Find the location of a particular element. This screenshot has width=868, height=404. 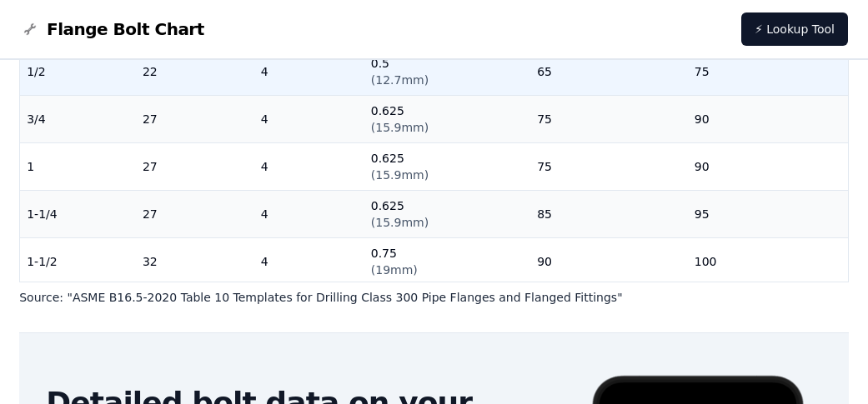

p: Source: " ASME B16.5-2020 Table 10 Templates for Drilling Class 300 Pipe Flanges and Flanged Fitt... is located at coordinates (434, 297).